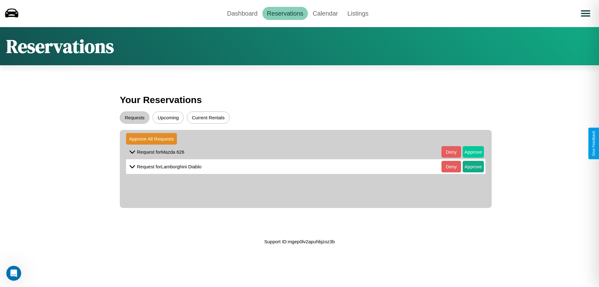  I want to click on button: Requests, so click(134, 117).